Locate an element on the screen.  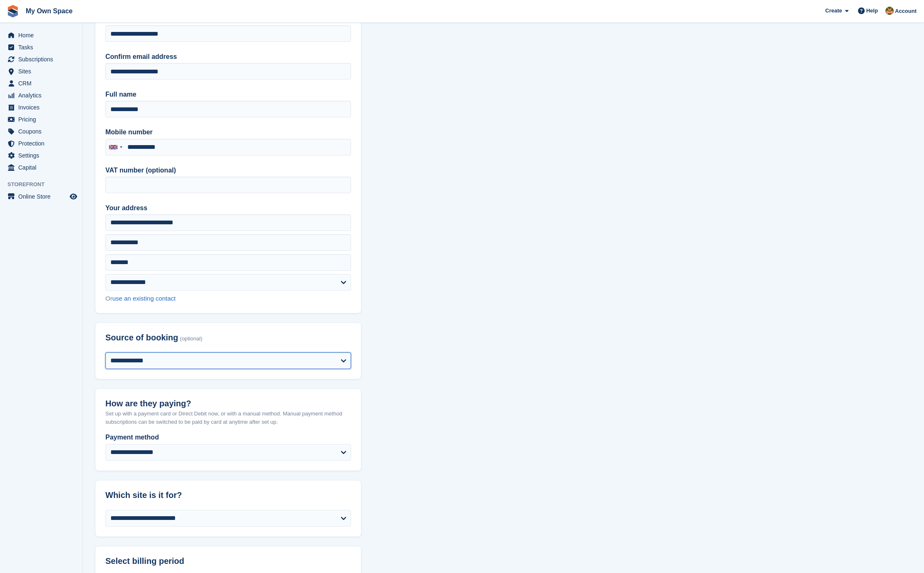
h2: Which site is it for? is located at coordinates (228, 496).